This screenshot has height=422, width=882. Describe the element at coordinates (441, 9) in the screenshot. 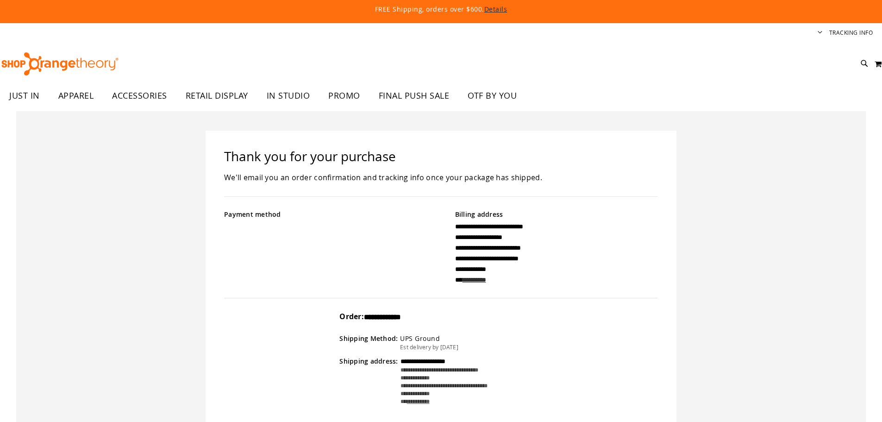

I see `p: FREE Shipping, orders over $600.` at that location.